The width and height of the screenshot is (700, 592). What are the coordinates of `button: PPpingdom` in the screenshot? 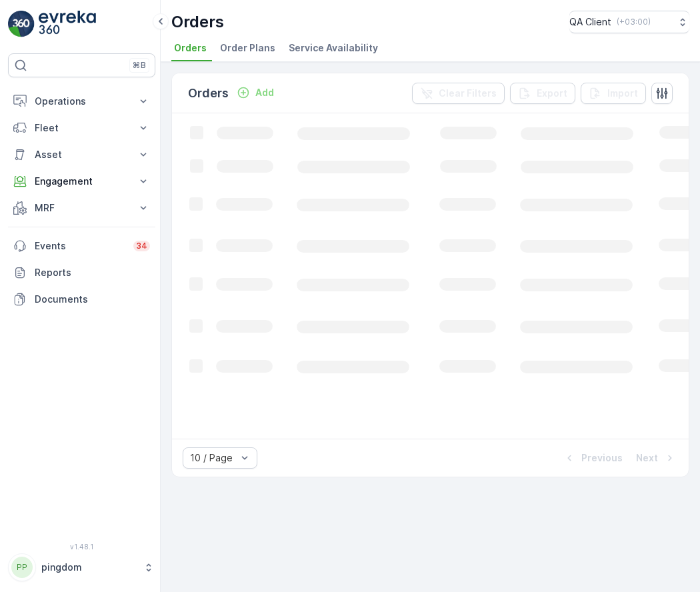 It's located at (81, 568).